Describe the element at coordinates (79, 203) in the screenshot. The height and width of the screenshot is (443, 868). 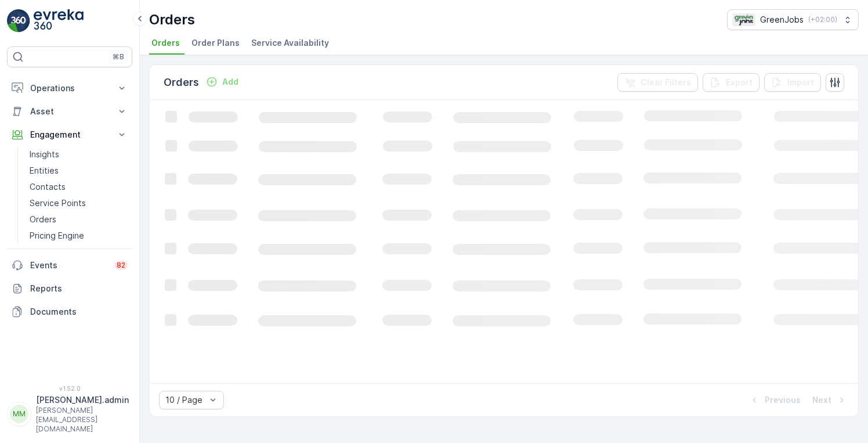
I see `a: Service Points` at that location.